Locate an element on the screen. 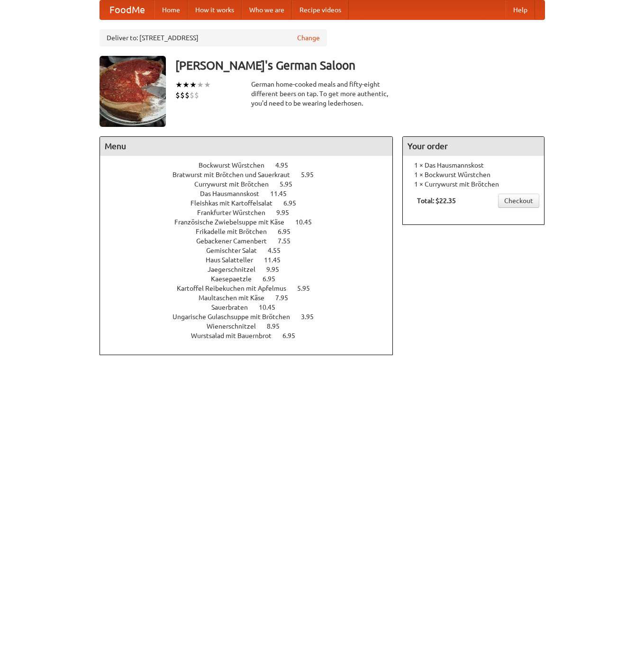  span: Frankfurter Würstchen is located at coordinates (236, 213).